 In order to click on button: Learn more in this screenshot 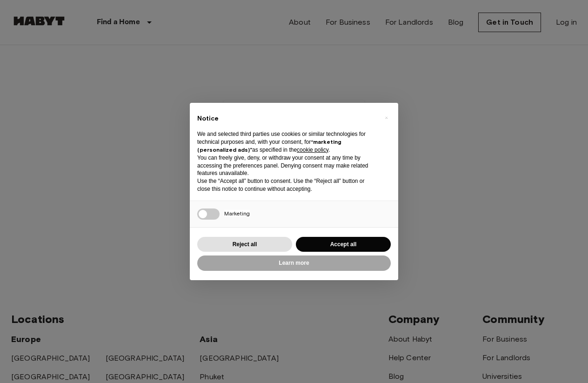, I will do `click(294, 263)`.